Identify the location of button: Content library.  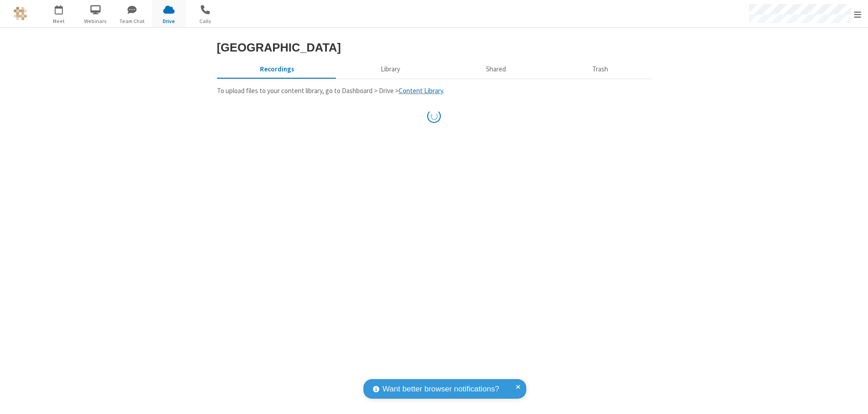
(390, 69).